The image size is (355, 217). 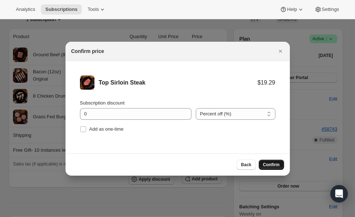 What do you see at coordinates (61, 9) in the screenshot?
I see `span: Subscriptions` at bounding box center [61, 9].